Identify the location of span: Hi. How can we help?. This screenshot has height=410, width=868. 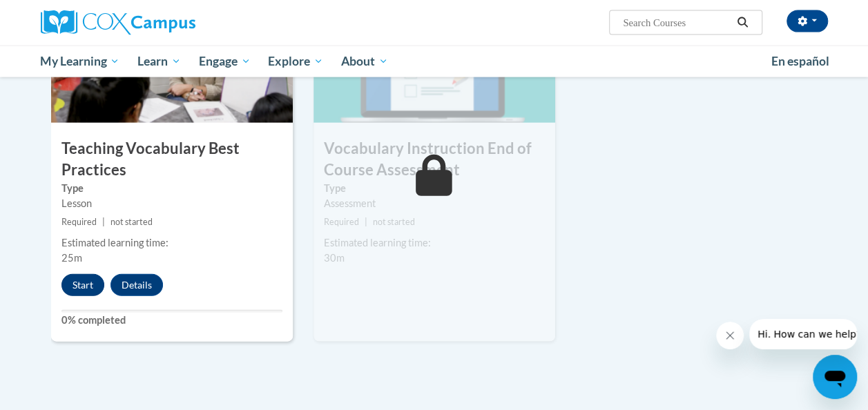
(60, 15).